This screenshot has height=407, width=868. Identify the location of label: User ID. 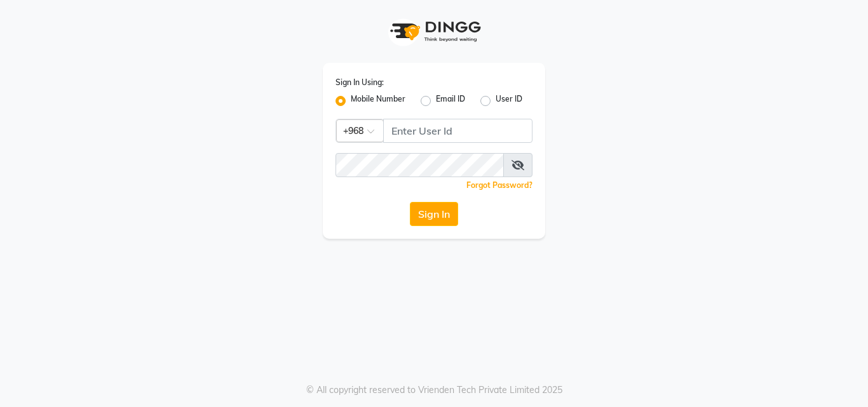
(509, 101).